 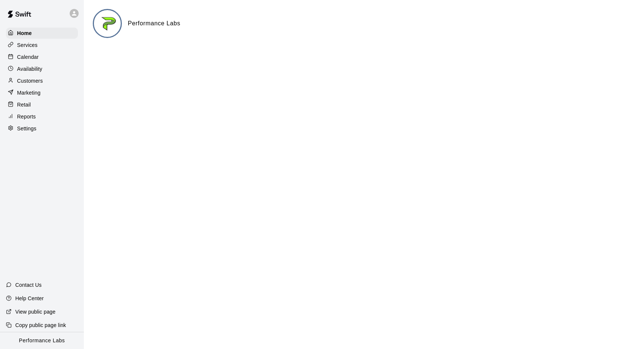 I want to click on div: Services, so click(x=42, y=45).